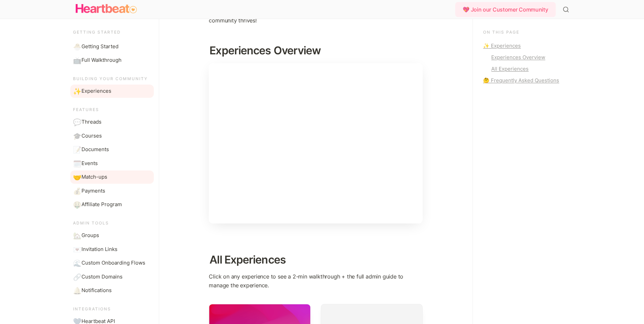 Image resolution: width=644 pixels, height=324 pixels. I want to click on span: Admin Tools, so click(91, 222).